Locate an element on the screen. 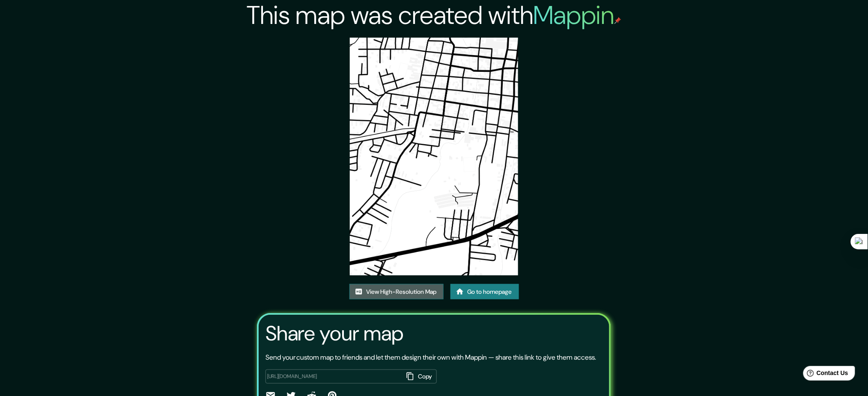  img: created-map is located at coordinates (434, 156).